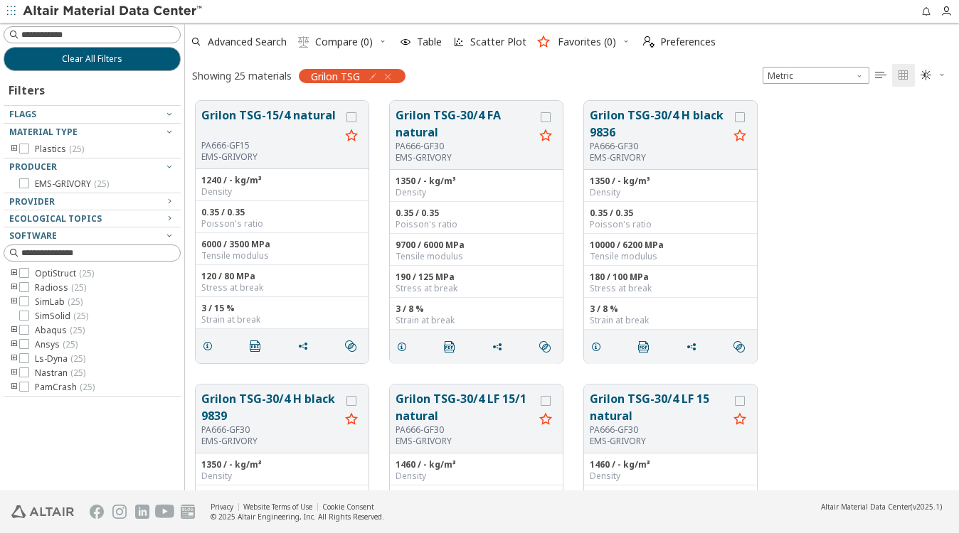 Image resolution: width=959 pixels, height=533 pixels. Describe the element at coordinates (65, 388) in the screenshot. I see `span: PamCrash` at that location.